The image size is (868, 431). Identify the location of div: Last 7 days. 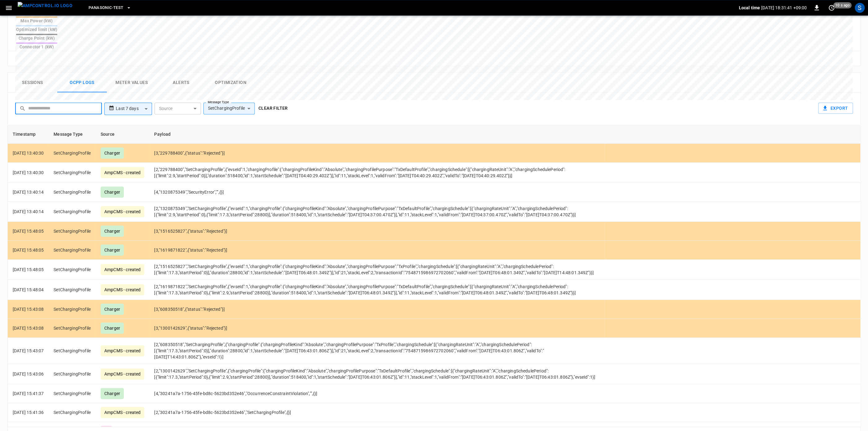
(134, 109).